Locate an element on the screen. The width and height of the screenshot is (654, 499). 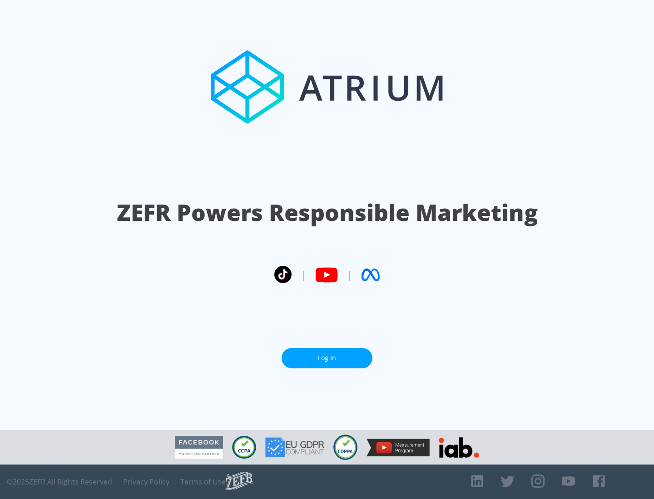
a: Log In is located at coordinates (327, 358).